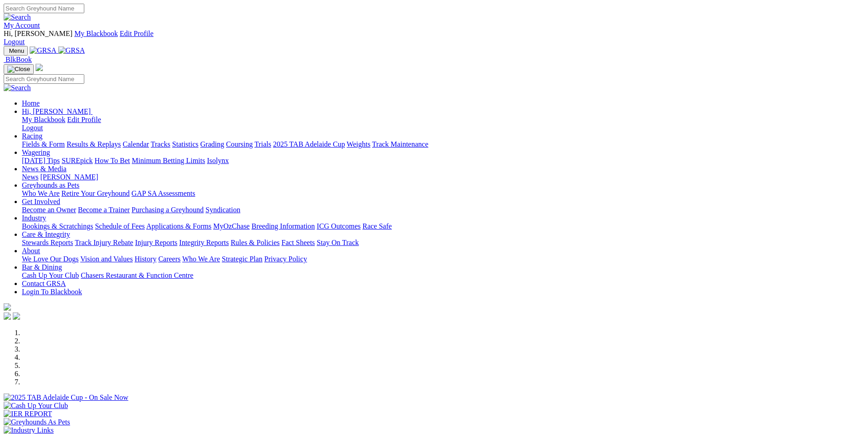 This screenshot has height=434, width=868. I want to click on div: News & Media, so click(443, 177).